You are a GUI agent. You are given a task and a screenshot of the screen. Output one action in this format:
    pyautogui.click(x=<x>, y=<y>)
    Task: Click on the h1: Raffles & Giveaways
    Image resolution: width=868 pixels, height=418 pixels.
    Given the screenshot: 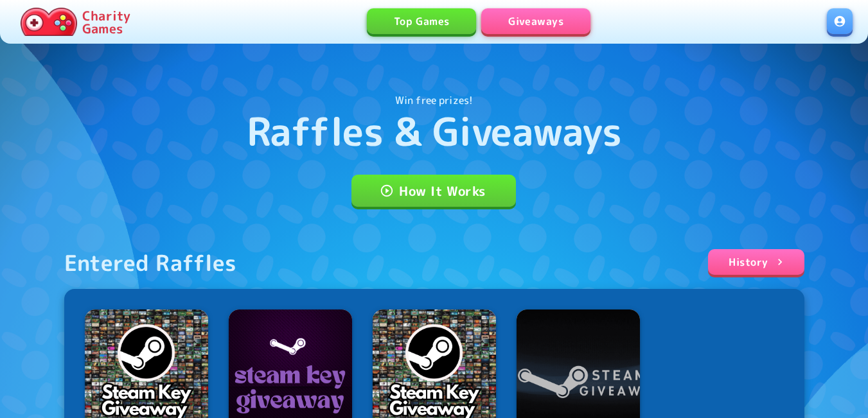 What is the action you would take?
    pyautogui.click(x=434, y=131)
    